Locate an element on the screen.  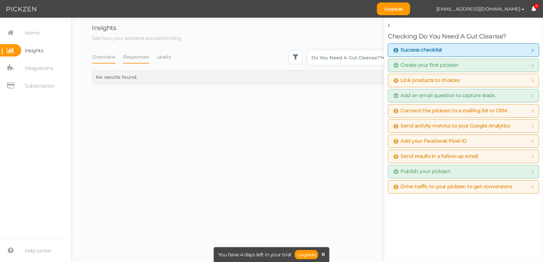
span: See how your pickzens are performing is located at coordinates (136, 38).